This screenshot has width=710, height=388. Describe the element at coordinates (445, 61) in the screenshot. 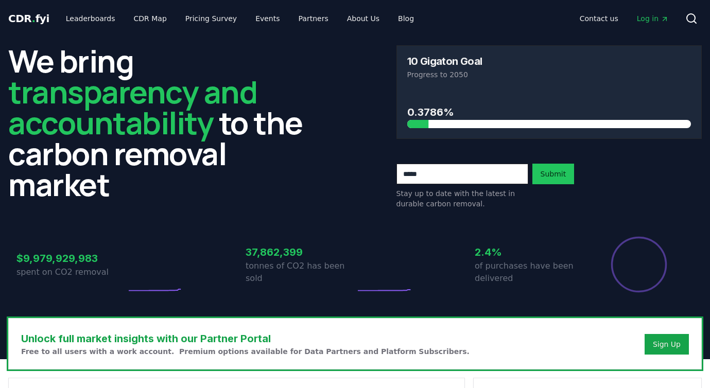

I see `h3: 10 Gigaton Goal` at that location.